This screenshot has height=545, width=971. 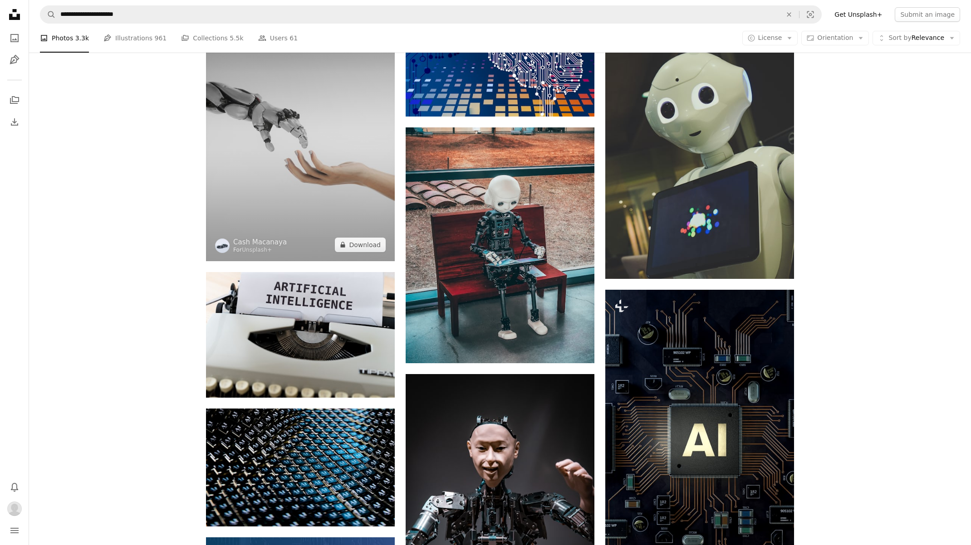 I want to click on span: Sort by, so click(x=900, y=38).